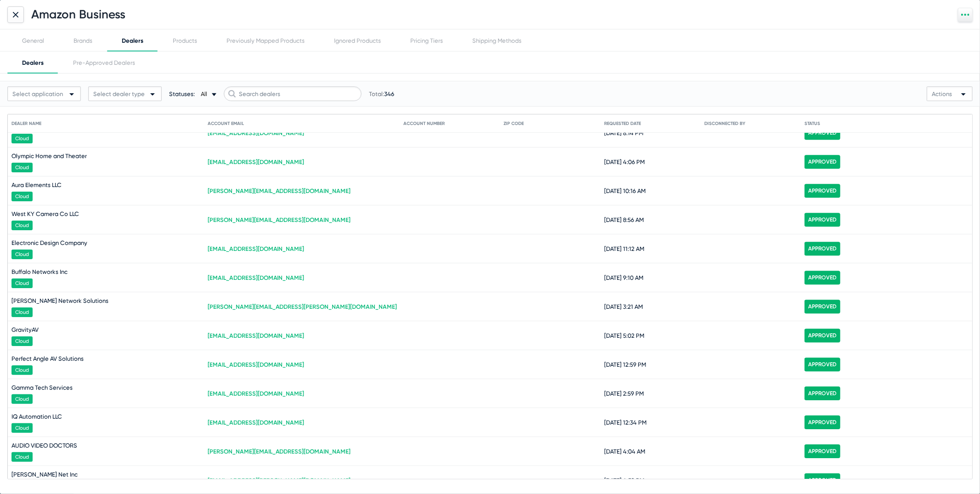  Describe the element at coordinates (36, 185) in the screenshot. I see `span: Aura Elements LLC` at that location.